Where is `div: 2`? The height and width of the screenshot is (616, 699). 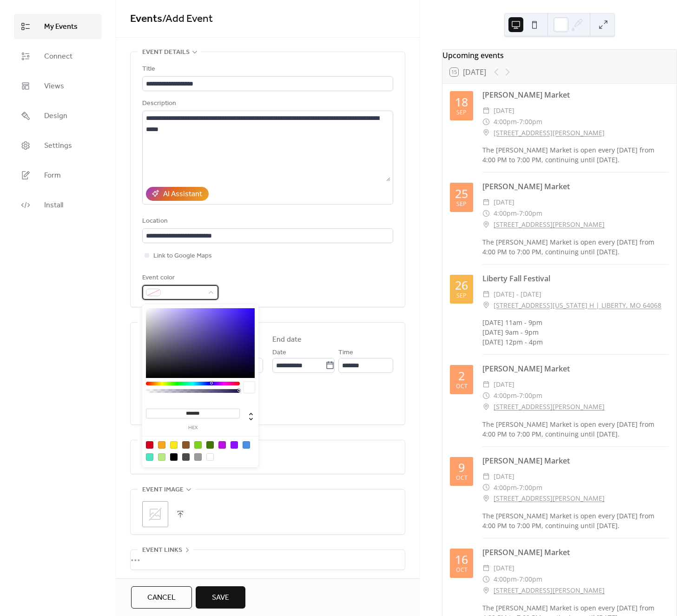 div: 2 is located at coordinates (462, 376).